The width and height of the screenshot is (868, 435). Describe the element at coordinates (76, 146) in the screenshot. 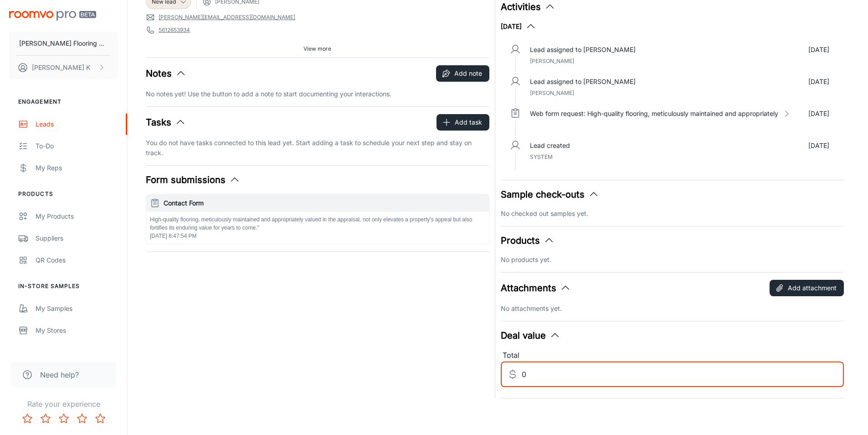

I see `div: To-do` at that location.